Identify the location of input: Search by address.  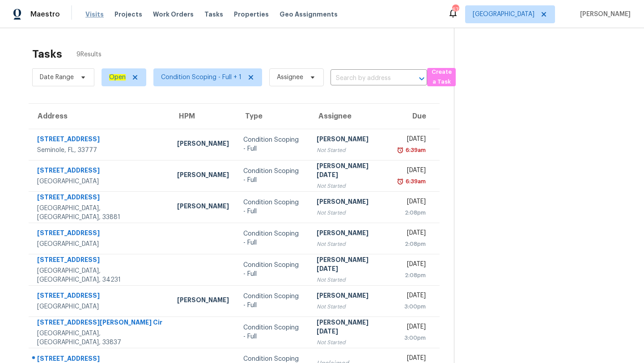
(366, 78).